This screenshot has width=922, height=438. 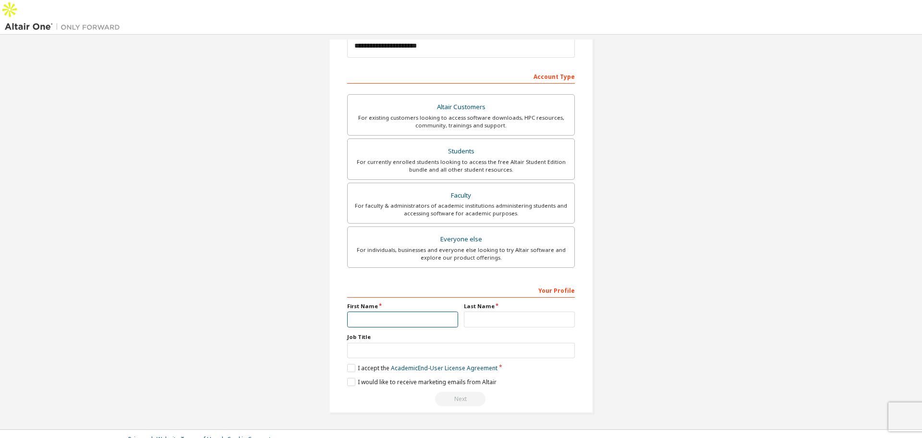 I want to click on label: First Name, so click(x=403, y=306).